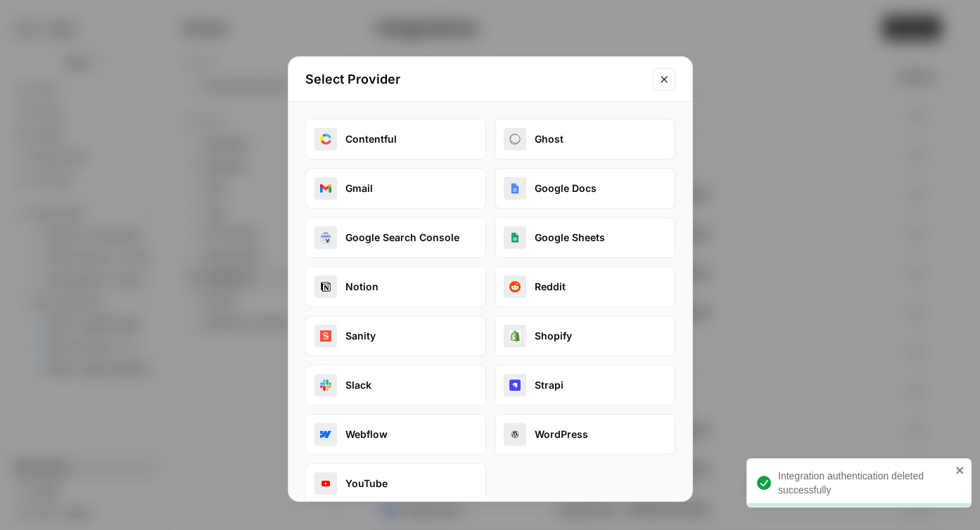 The image size is (980, 530). I want to click on img: google_sheets, so click(515, 238).